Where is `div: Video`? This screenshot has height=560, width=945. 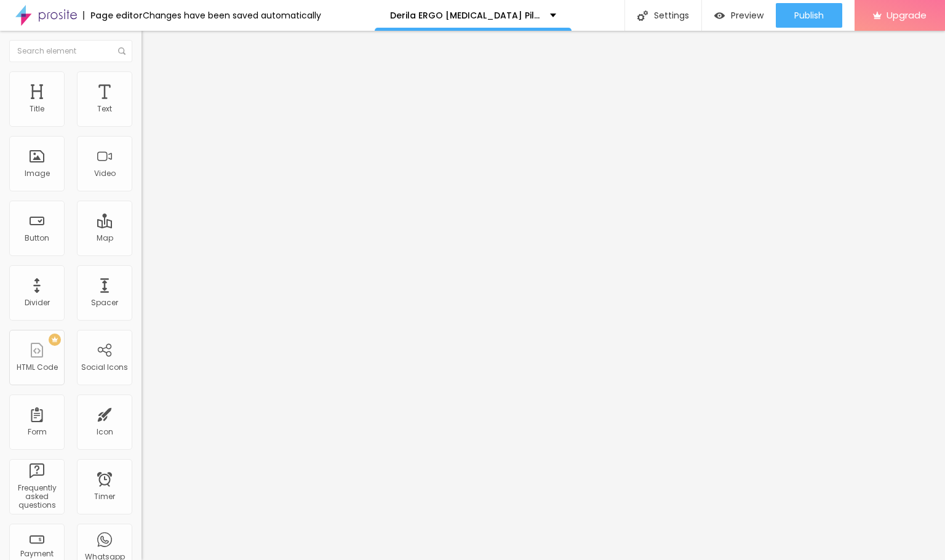 div: Video is located at coordinates (105, 174).